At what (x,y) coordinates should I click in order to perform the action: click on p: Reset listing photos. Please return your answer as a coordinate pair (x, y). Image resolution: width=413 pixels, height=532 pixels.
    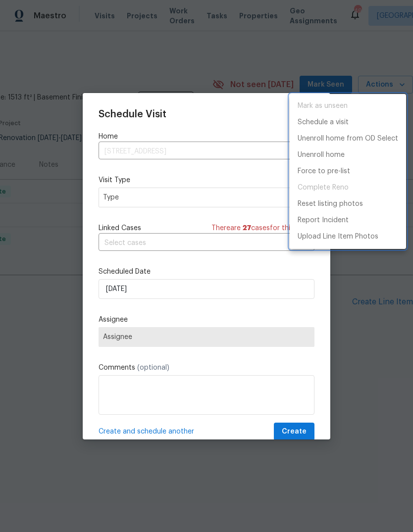
    Looking at the image, I should click on (330, 204).